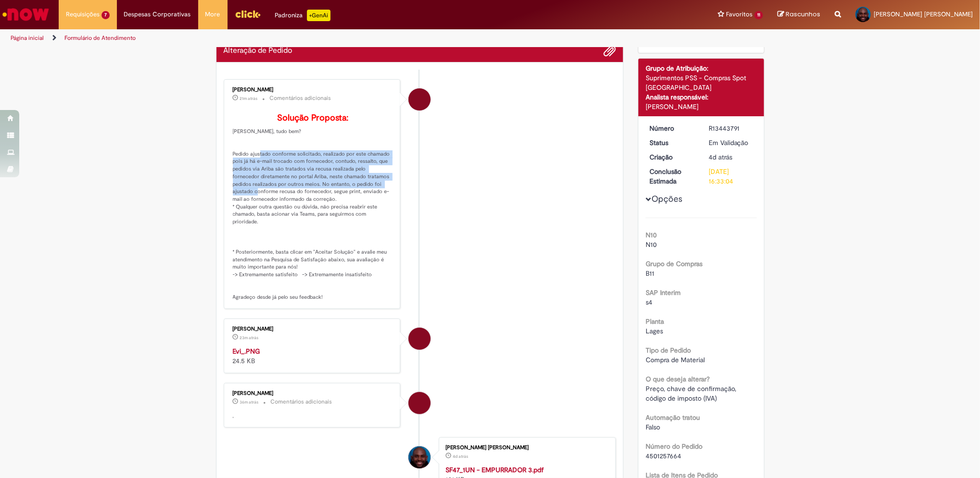  Describe the element at coordinates (249, 338) in the screenshot. I see `span: 23m atrás` at that location.